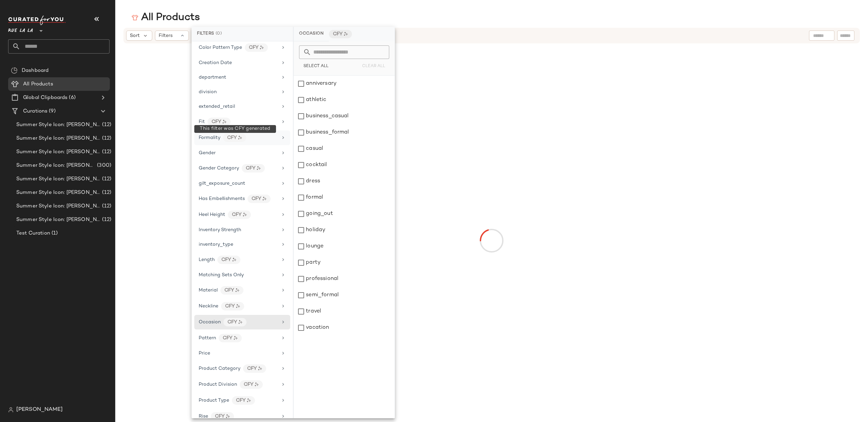  I want to click on span: Has Embellishments, so click(222, 199).